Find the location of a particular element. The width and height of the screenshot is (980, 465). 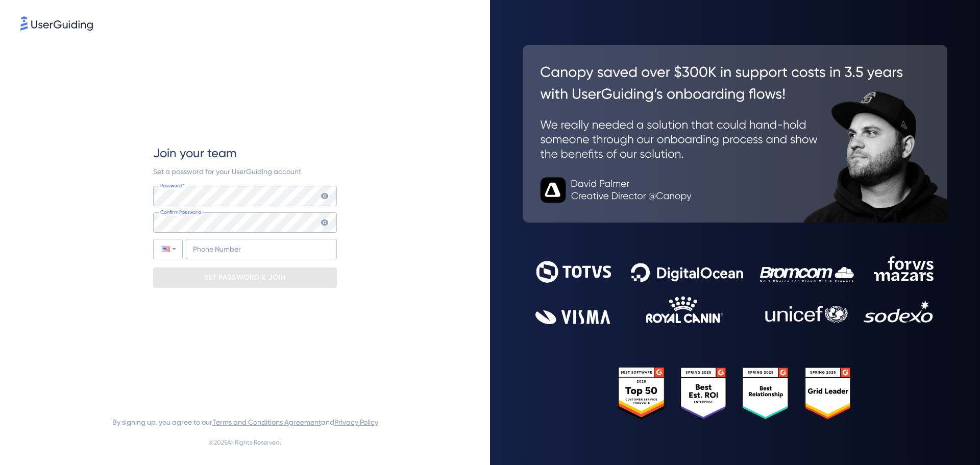

img: 9302ce2ac39453076f5bc0f2f2ca889b.svg is located at coordinates (735, 290).